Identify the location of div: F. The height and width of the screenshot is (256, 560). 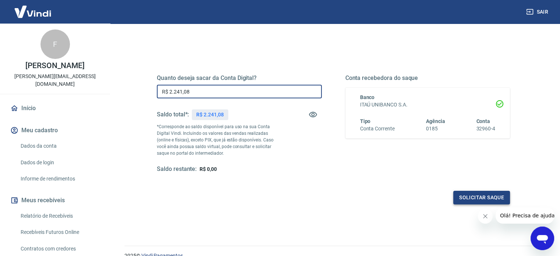
(55, 44).